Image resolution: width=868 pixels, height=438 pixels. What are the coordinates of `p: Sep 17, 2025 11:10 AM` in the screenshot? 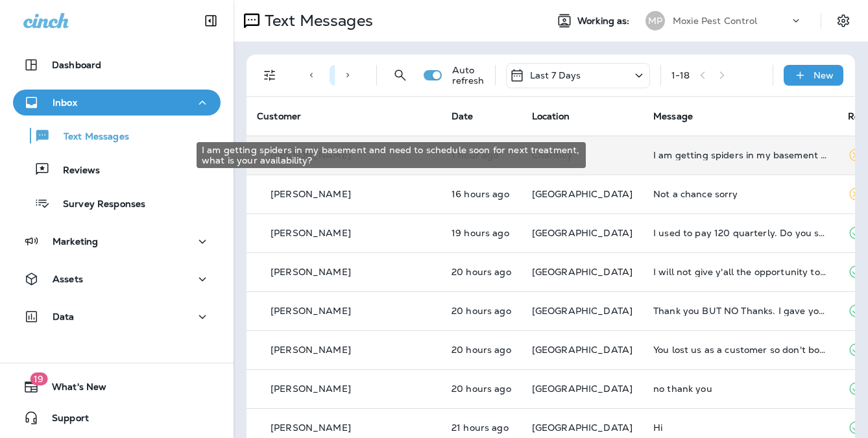 It's located at (481, 311).